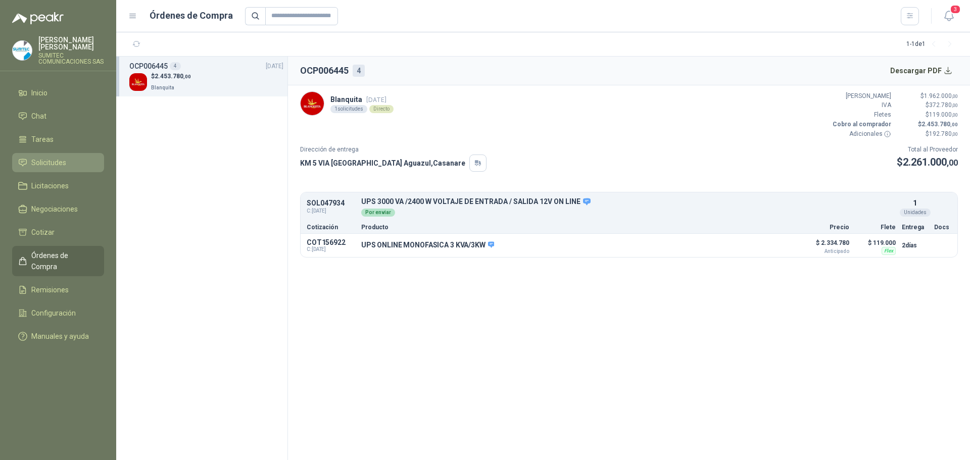  Describe the element at coordinates (949, 16) in the screenshot. I see `button: 3` at that location.